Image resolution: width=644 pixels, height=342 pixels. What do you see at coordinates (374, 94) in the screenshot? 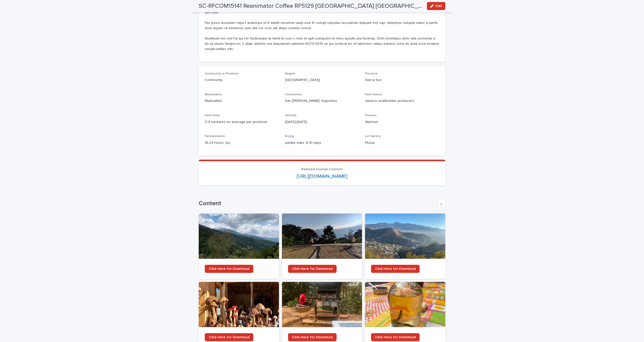
I see `span: Farm Name` at bounding box center [374, 94].